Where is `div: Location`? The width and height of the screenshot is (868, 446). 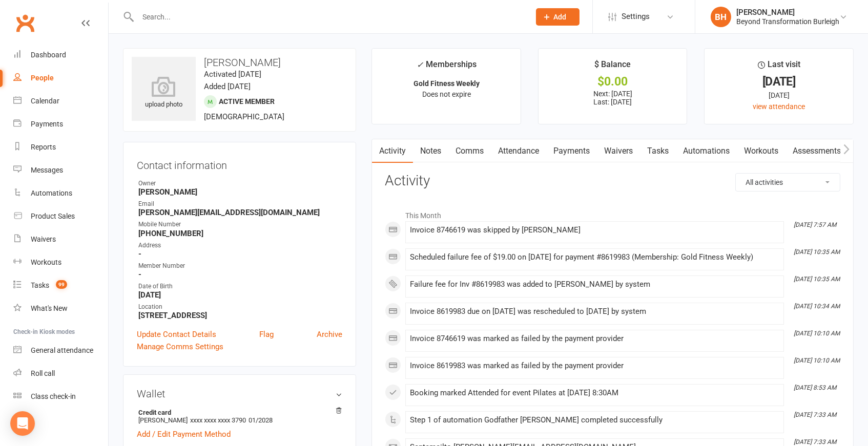 div: Location is located at coordinates (240, 307).